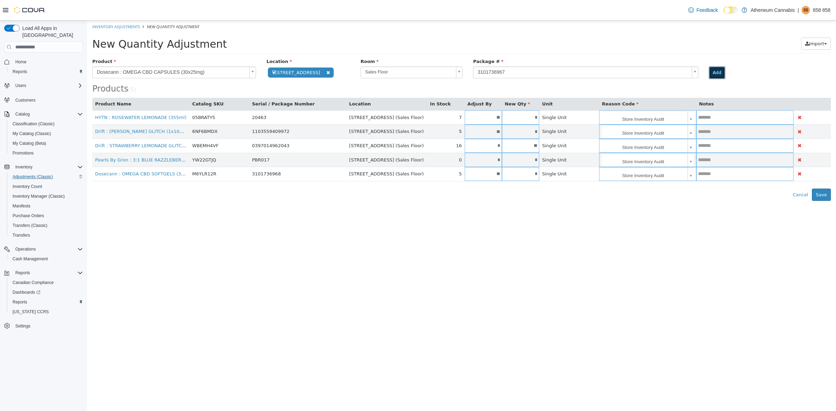  I want to click on span: Transfers (Classic), so click(46, 226).